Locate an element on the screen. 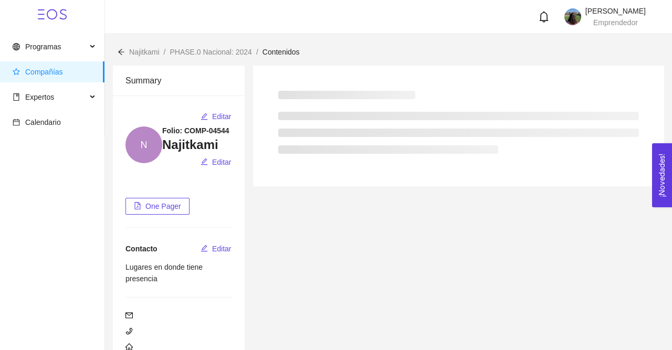 Image resolution: width=672 pixels, height=350 pixels. span: Expertos is located at coordinates (39, 97).